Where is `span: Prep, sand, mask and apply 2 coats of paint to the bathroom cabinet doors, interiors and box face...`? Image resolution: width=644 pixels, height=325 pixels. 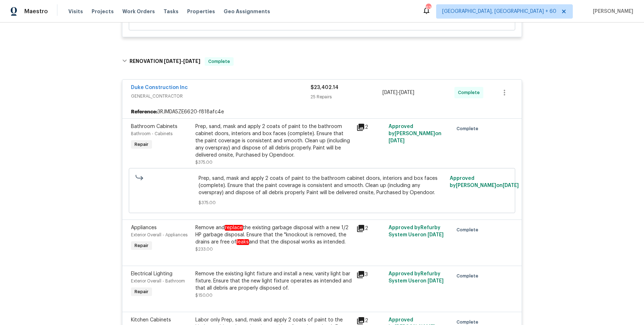
span: Prep, sand, mask and apply 2 coats of paint to the bathroom cabinet doors, interiors and box face... is located at coordinates (322, 186).